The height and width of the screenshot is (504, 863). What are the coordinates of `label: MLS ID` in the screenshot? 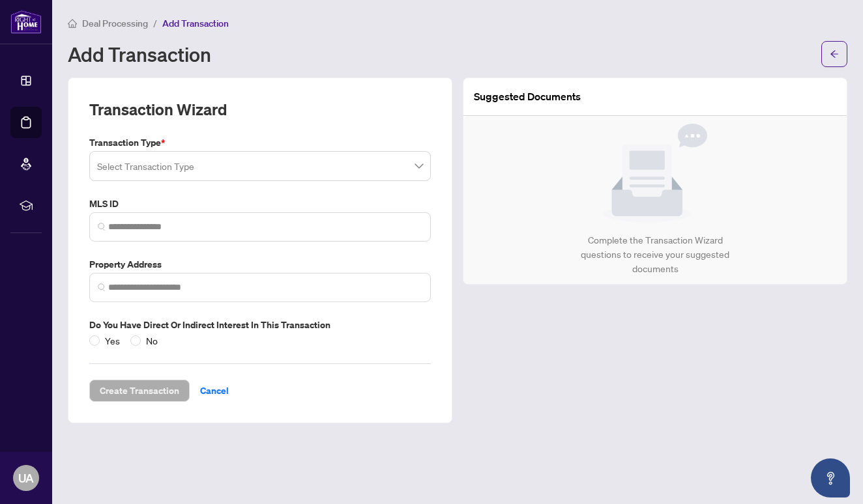 It's located at (260, 204).